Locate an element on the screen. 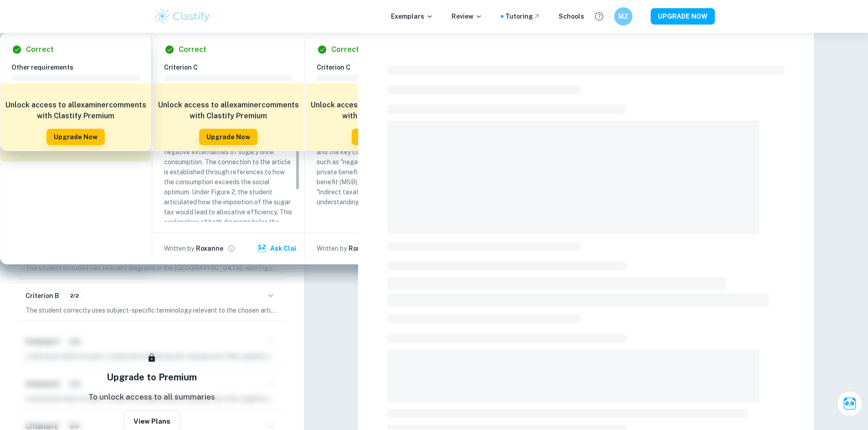  h6: Criterion B is located at coordinates (42, 296).